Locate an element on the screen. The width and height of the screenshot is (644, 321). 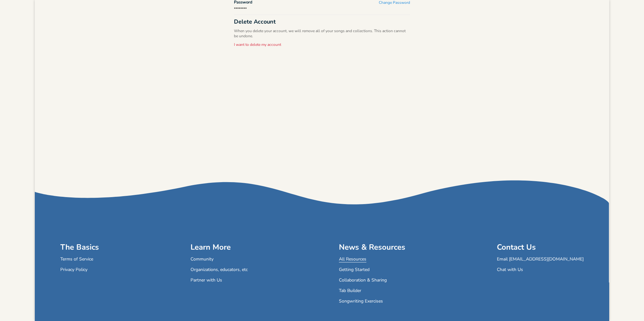
button: Change Password is located at coordinates (394, 3).